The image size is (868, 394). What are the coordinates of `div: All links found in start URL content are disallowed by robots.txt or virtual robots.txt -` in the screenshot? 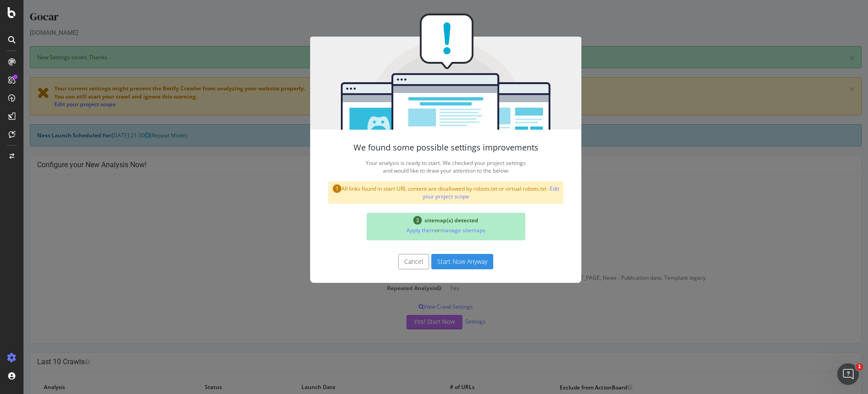 It's located at (422, 193).